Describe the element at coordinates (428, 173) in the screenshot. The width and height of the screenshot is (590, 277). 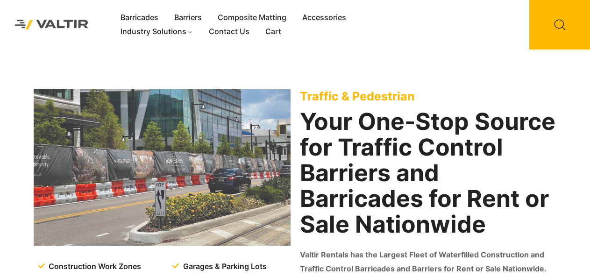
I see `h2: Your One-Stop Source for Traffic Control Barriers and Barricades for Rent or Sale Nationwide` at that location.